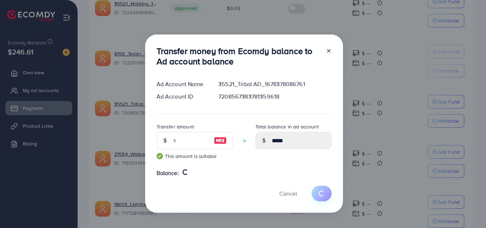  I want to click on div: 35521_Tribal AD_1678378086761, so click(274, 84).